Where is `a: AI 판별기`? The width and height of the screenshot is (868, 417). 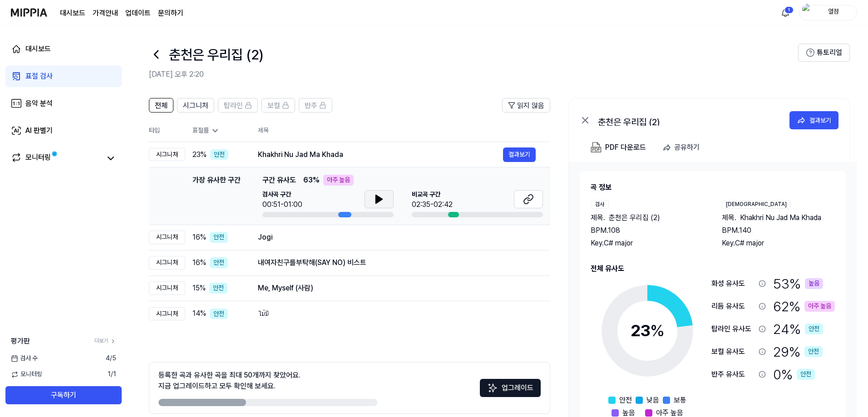 a: AI 판별기 is located at coordinates (64, 131).